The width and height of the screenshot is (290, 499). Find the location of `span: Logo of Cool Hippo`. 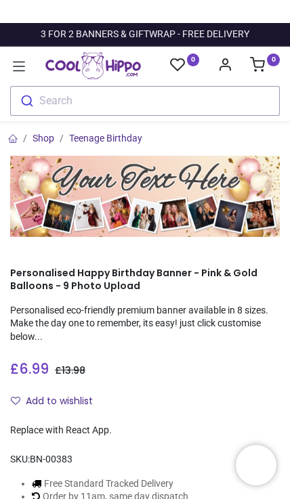

span: Logo of Cool Hippo is located at coordinates (93, 66).